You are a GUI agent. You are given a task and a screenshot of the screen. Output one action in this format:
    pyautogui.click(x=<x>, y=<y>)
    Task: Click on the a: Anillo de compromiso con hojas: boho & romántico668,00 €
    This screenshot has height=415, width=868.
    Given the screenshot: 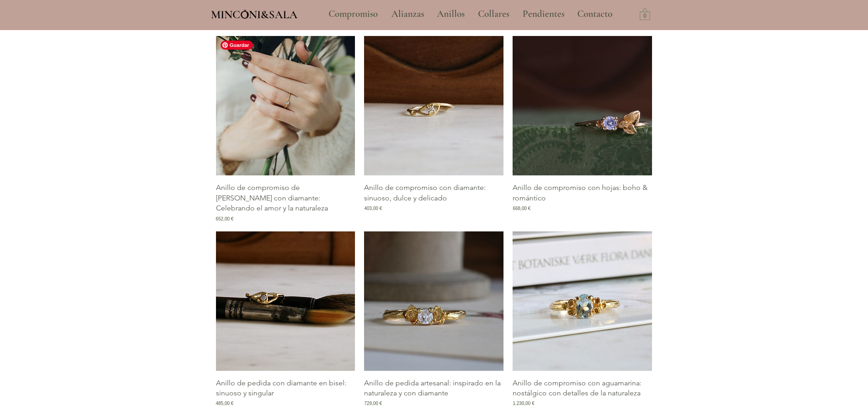 What is the action you would take?
    pyautogui.click(x=583, y=202)
    